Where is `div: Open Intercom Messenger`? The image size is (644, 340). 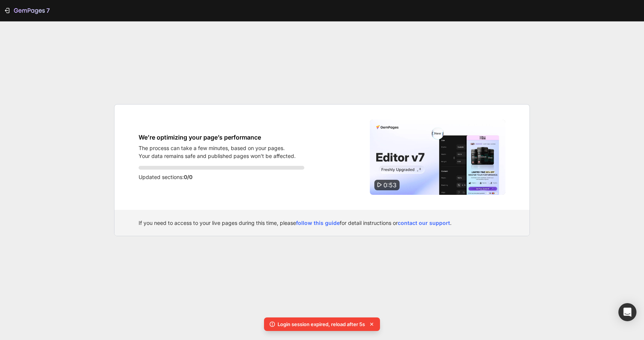 div: Open Intercom Messenger is located at coordinates (627, 312).